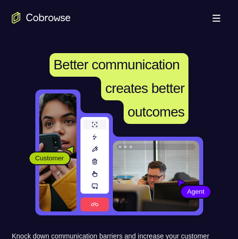 The width and height of the screenshot is (238, 239). What do you see at coordinates (95, 164) in the screenshot?
I see `img: A series of tools used in co-browsing sessions` at bounding box center [95, 164].